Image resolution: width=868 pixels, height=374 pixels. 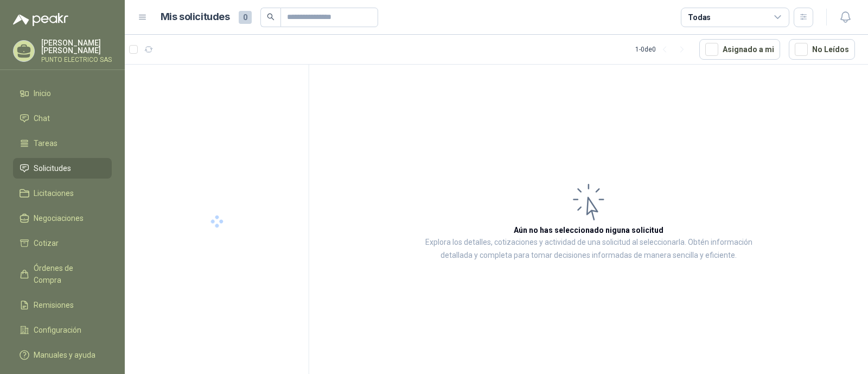 What do you see at coordinates (65, 355) in the screenshot?
I see `span: Manuales y ayuda` at bounding box center [65, 355].